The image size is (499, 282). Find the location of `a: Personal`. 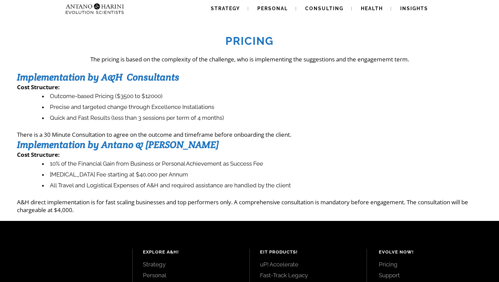

a: Personal is located at coordinates (191, 275).